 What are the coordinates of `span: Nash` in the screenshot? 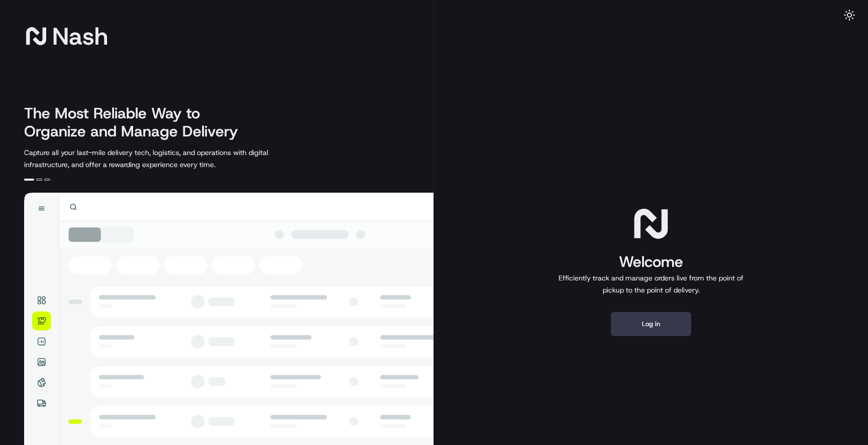 It's located at (80, 36).